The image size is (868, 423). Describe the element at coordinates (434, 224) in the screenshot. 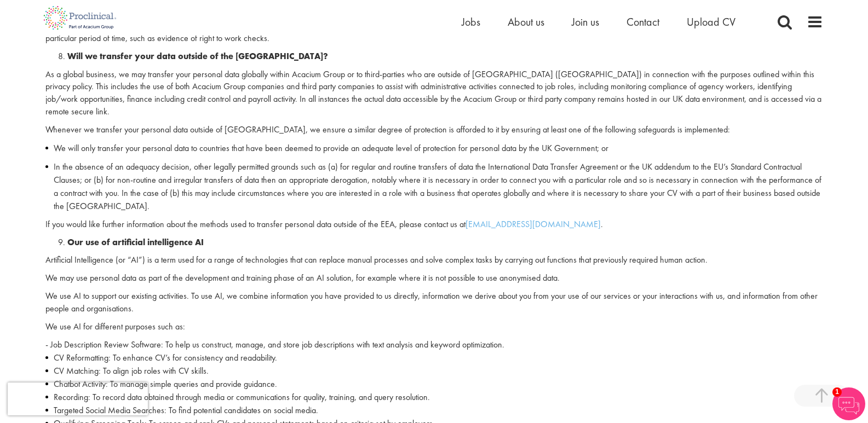

I see `p: If you would like further information about the methods used to transfer personal data outside of...` at that location.